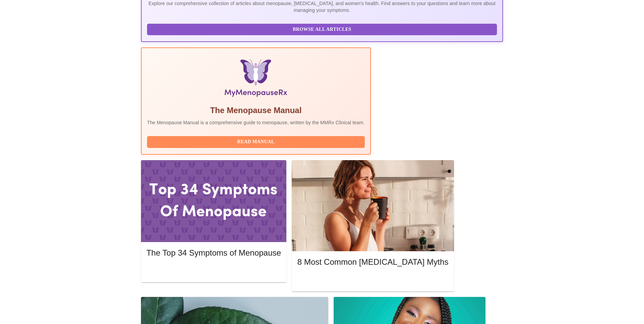 Image resolution: width=644 pixels, height=324 pixels. Describe the element at coordinates (256, 123) in the screenshot. I see `p: The Menopause Manual is a comprehensive guide to menopause, written by the MMRx Clinical team.` at that location.